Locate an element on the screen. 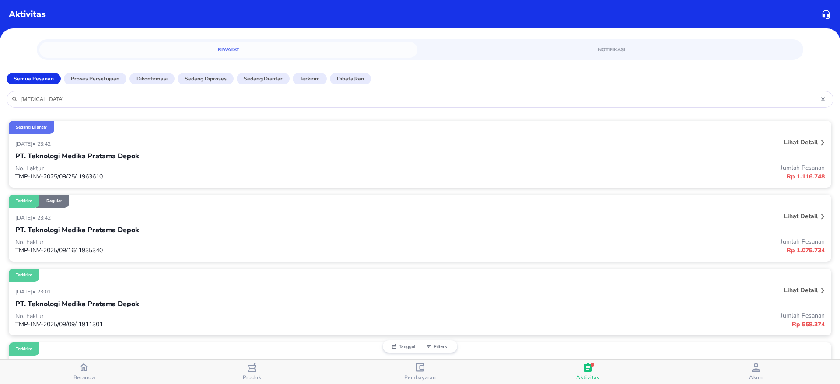  p: Dibatalkan is located at coordinates (350, 79).